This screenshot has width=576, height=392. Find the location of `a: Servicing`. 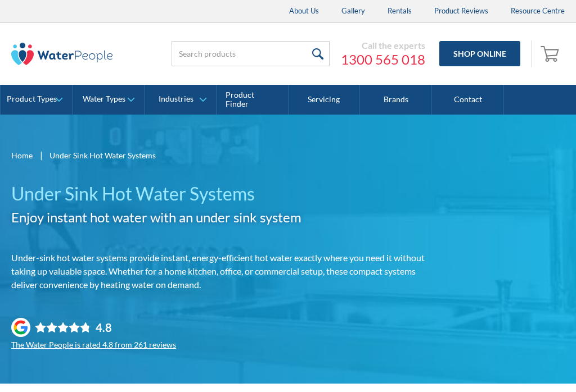

a: Servicing is located at coordinates (324, 100).